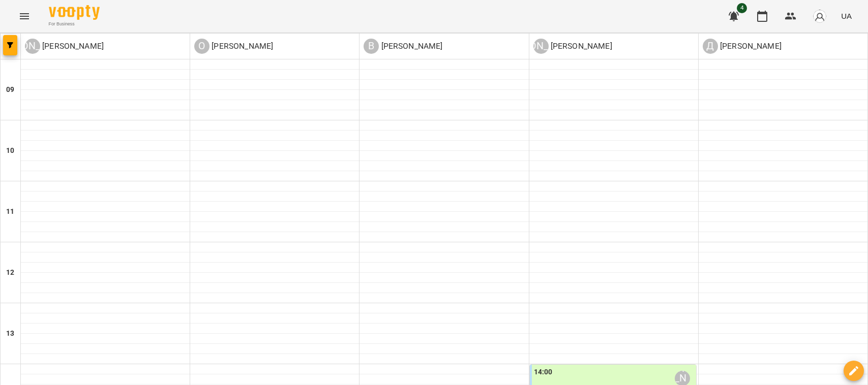 Image resolution: width=868 pixels, height=385 pixels. What do you see at coordinates (74, 24) in the screenshot?
I see `span: For Business` at bounding box center [74, 24].